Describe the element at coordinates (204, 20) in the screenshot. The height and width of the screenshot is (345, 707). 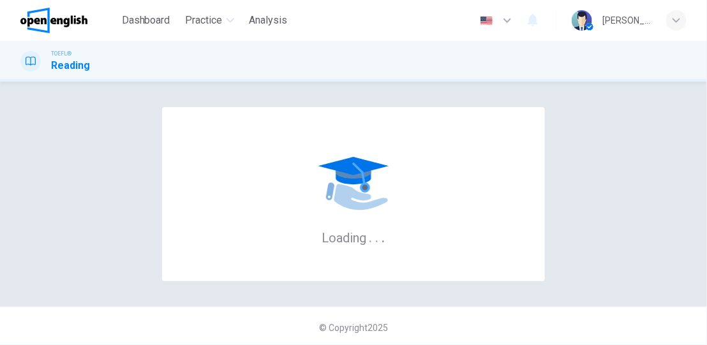
I see `span: Practice` at that location.